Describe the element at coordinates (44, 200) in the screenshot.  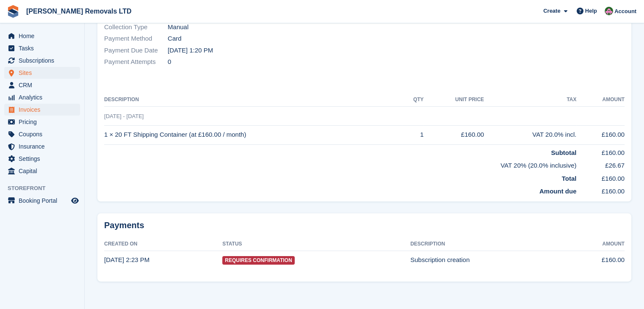
I see `span: Booking Portal` at that location.